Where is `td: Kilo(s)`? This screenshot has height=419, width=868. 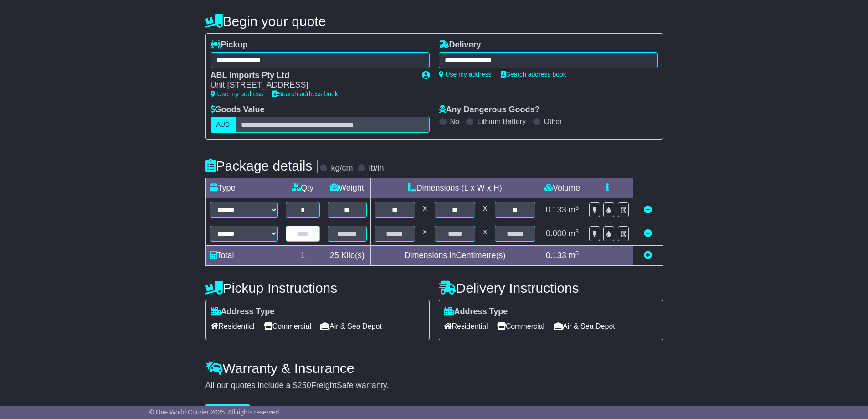
td: Kilo(s) is located at coordinates (348, 256).